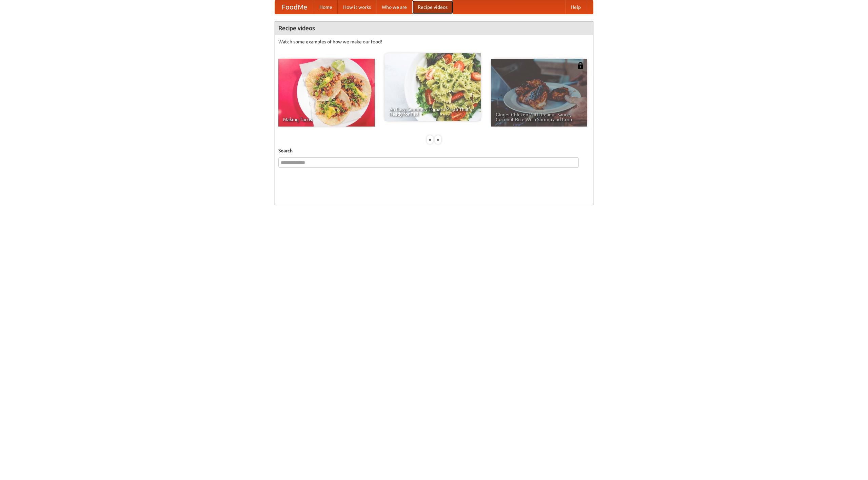 Image resolution: width=868 pixels, height=480 pixels. I want to click on a: Making Tacos, so click(326, 93).